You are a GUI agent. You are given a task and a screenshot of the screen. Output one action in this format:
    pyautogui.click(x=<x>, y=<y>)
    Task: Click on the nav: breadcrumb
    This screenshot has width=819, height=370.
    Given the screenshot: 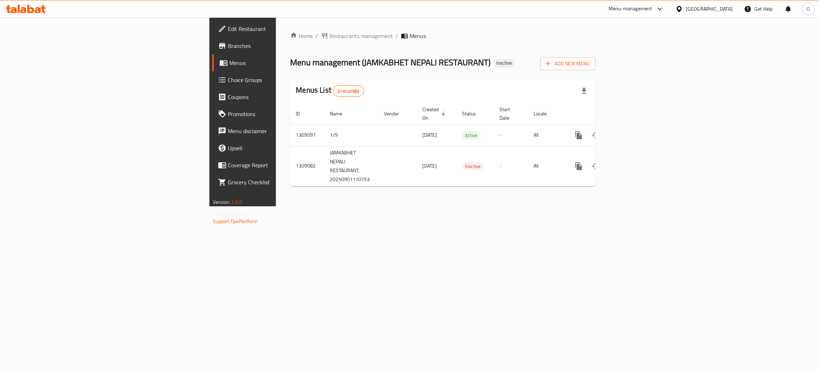 What is the action you would take?
    pyautogui.click(x=443, y=36)
    